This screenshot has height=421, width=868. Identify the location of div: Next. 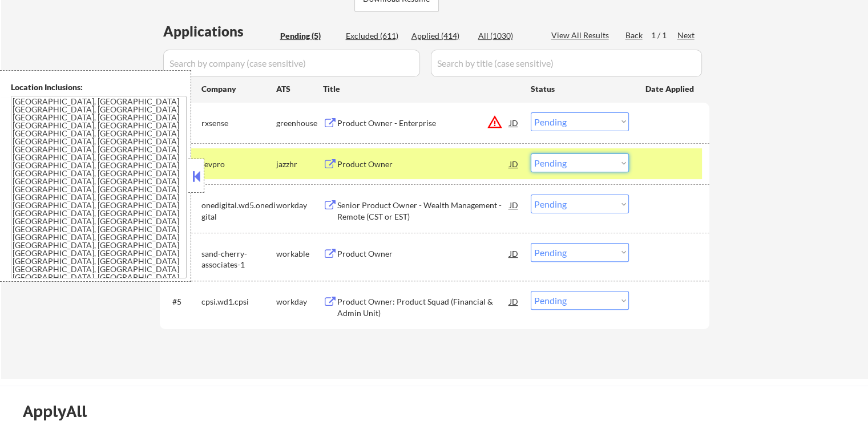
(686, 35).